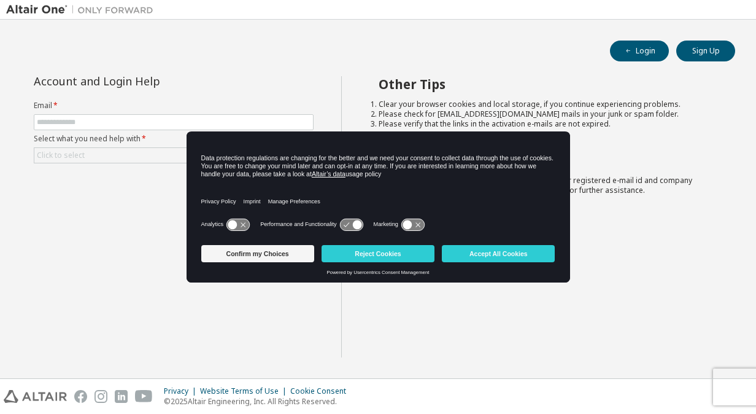 Image resolution: width=756 pixels, height=414 pixels. I want to click on label: Select what you need help with, so click(174, 139).